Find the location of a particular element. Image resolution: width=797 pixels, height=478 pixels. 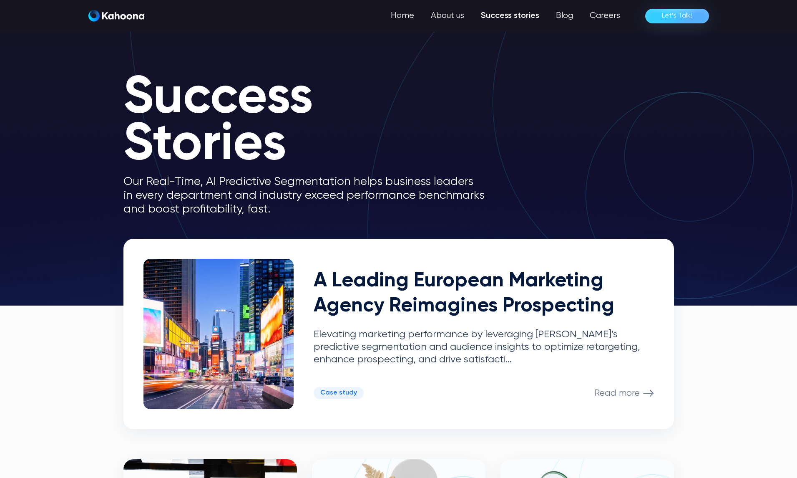

a: About us is located at coordinates (448, 16).